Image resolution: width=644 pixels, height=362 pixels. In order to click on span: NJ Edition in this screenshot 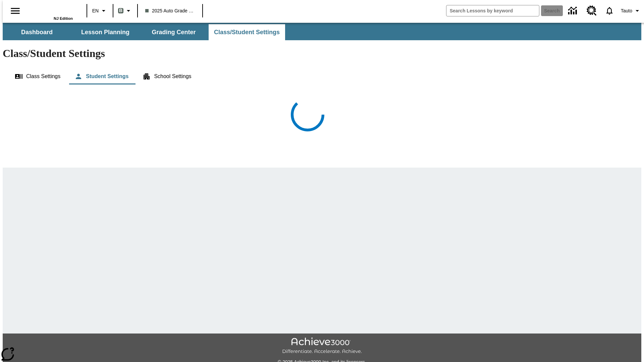, I will do `click(63, 19)`.